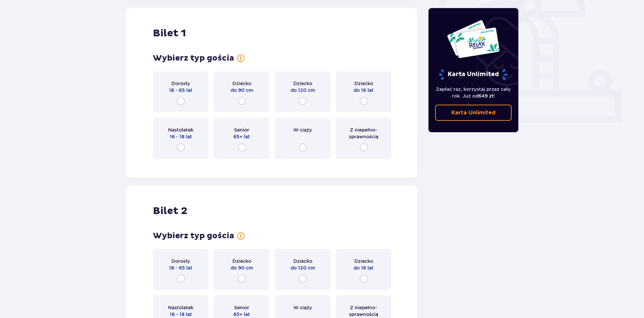 This screenshot has height=318, width=644. Describe the element at coordinates (485, 96) in the screenshot. I see `span: 649 zł` at that location.